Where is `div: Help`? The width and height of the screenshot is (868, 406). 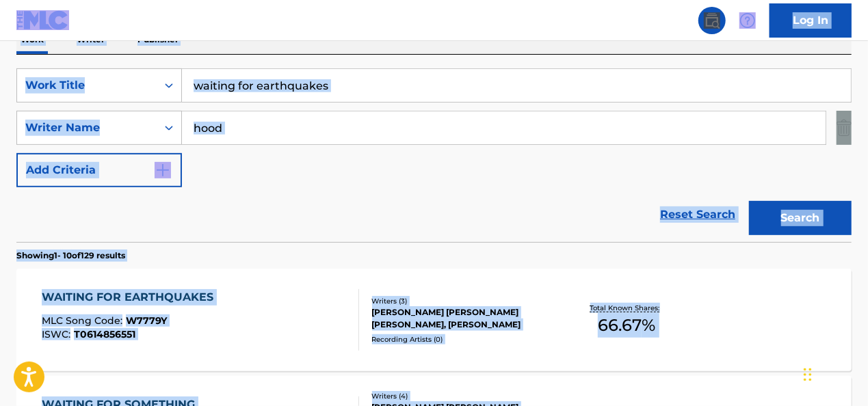
div: Help is located at coordinates (747, 21).